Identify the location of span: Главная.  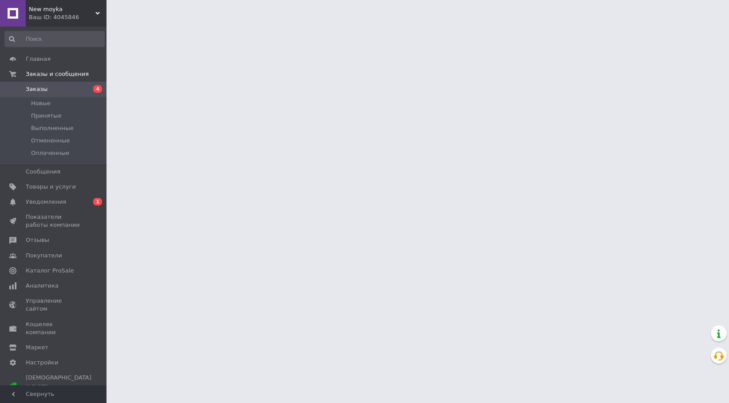
(38, 59).